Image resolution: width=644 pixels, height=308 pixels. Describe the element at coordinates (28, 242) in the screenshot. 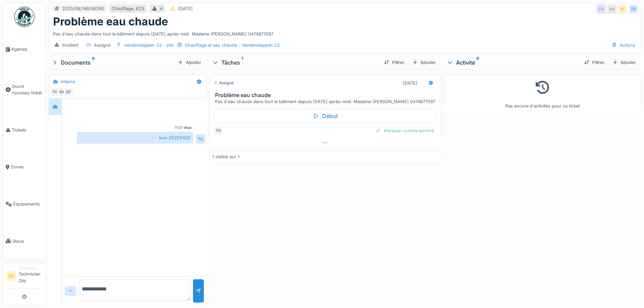

I see `span: Stock` at that location.